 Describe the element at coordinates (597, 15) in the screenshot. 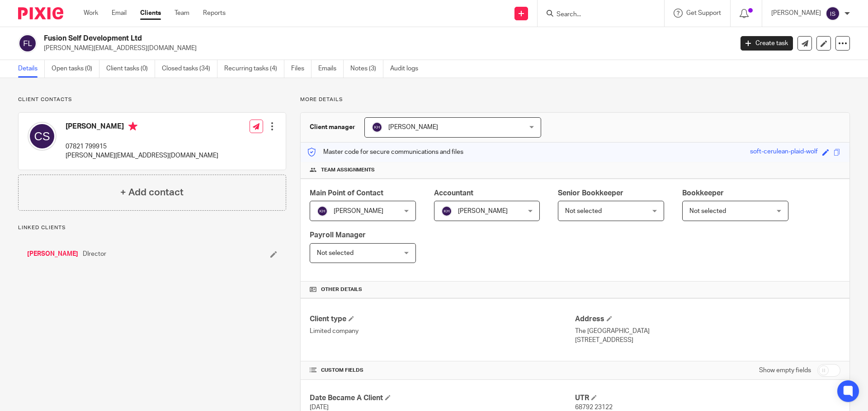

I see `input: Search` at that location.